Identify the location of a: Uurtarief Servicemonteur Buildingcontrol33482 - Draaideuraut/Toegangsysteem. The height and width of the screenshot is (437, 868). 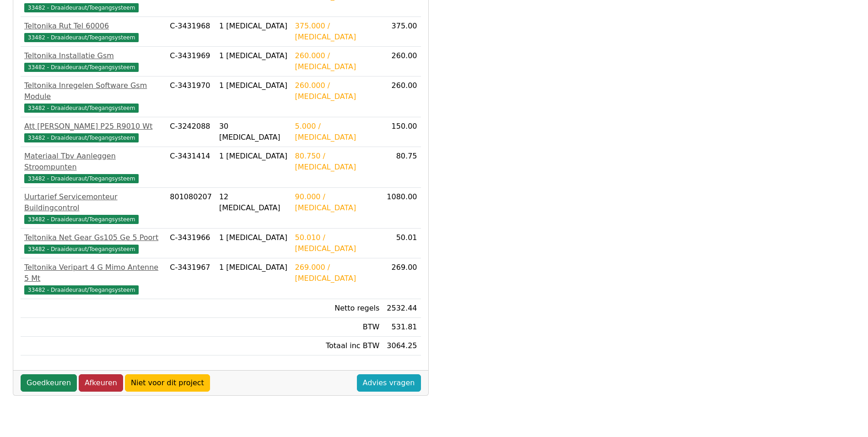
(93, 208).